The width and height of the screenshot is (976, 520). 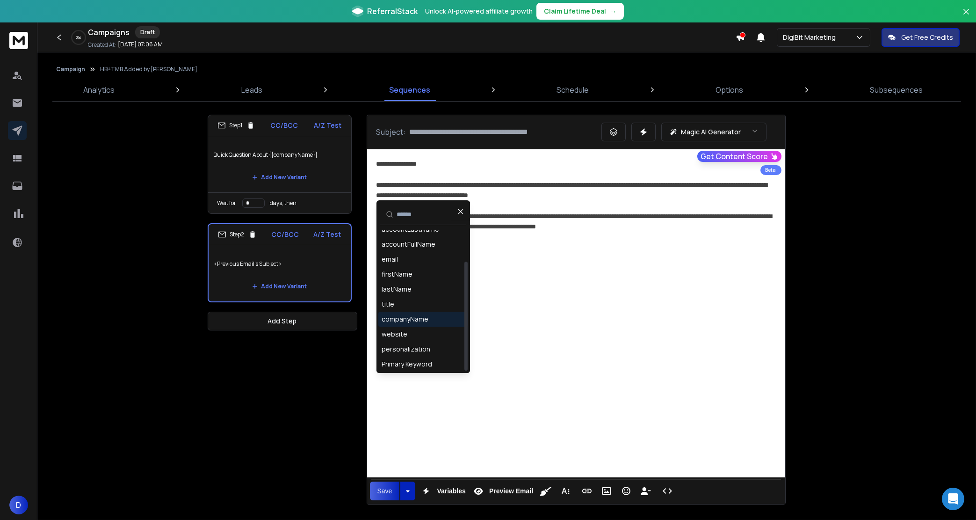 I want to click on button: Close banner, so click(x=966, y=17).